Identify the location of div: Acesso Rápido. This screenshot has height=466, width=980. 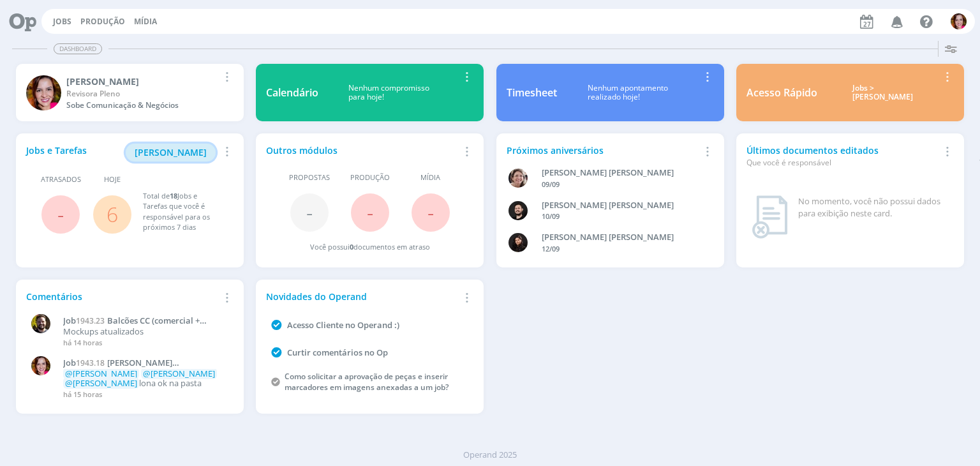
(782, 92).